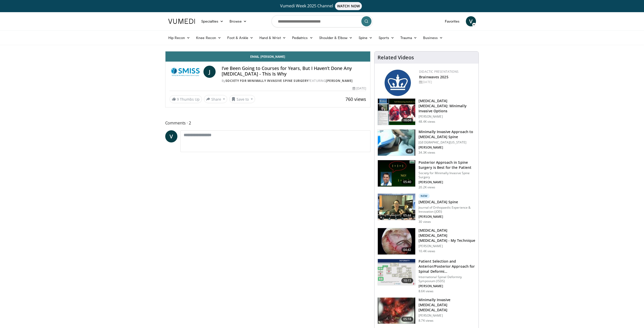 This screenshot has height=328, width=644. I want to click on a: Pediatrics, so click(302, 38).